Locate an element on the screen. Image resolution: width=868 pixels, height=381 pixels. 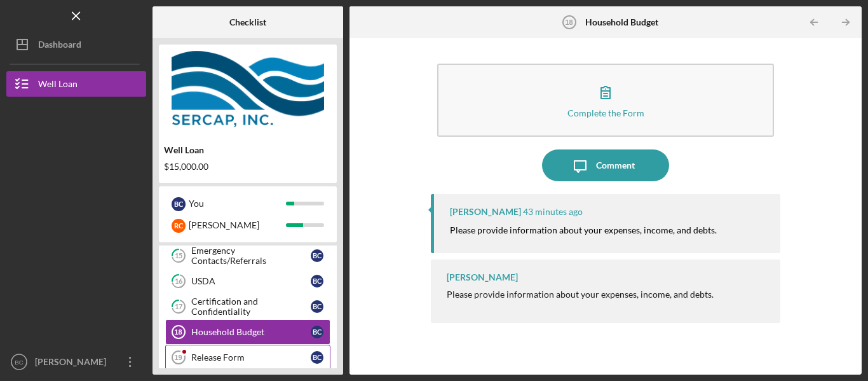
div: Dashboard is located at coordinates (60, 46).